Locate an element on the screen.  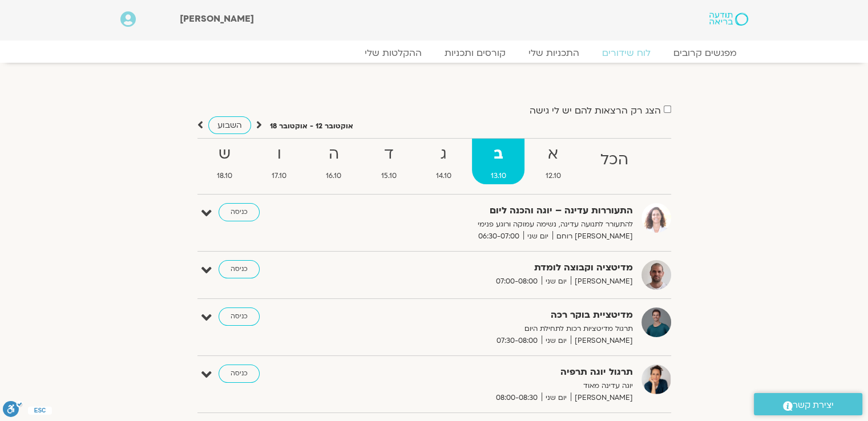
strong: ג is located at coordinates (444, 154).